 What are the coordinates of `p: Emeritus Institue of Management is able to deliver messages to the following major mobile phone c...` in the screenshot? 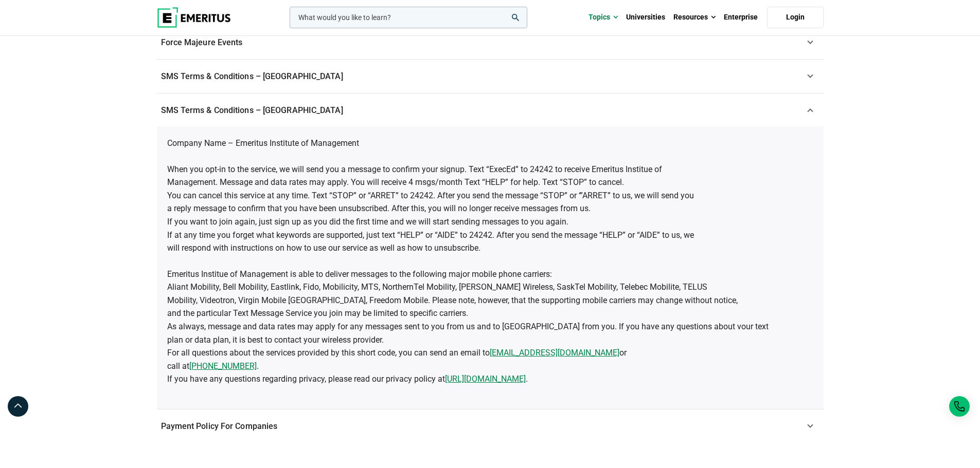 It's located at (490, 327).